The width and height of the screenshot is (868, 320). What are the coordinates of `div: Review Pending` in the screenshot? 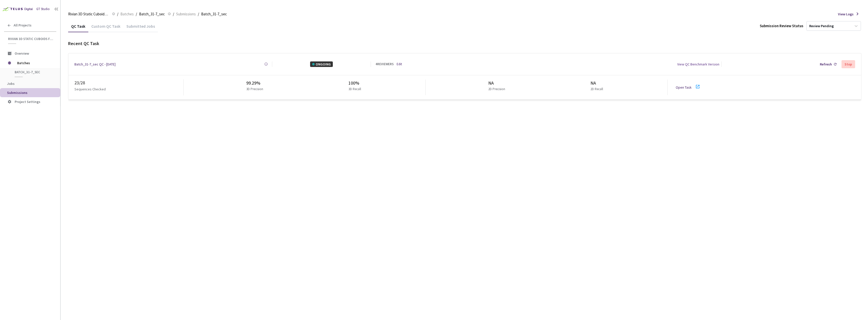 It's located at (821, 26).